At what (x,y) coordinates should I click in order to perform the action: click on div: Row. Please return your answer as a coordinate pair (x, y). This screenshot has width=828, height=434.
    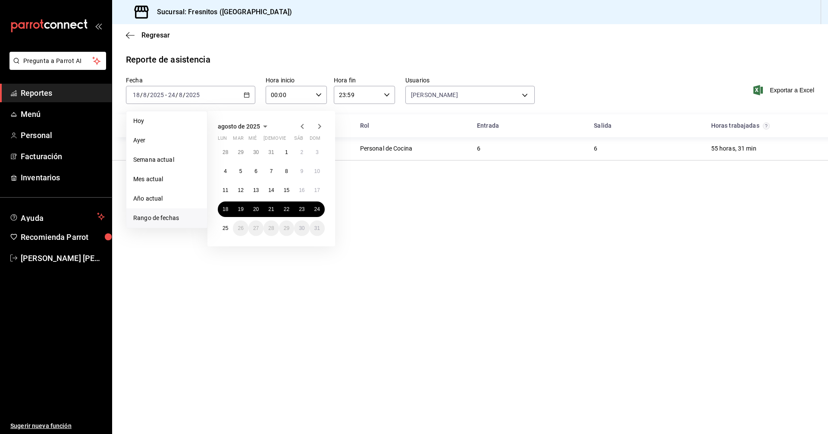
    Looking at the image, I should click on (470, 149).